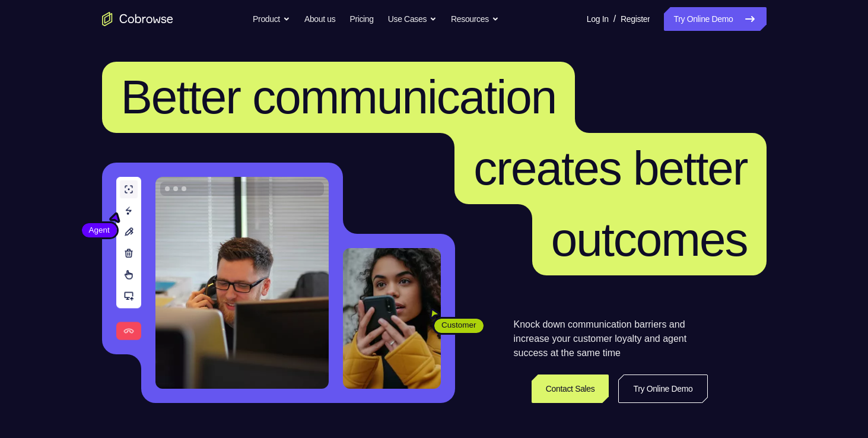 The height and width of the screenshot is (438, 868). I want to click on span: creates better, so click(610, 168).